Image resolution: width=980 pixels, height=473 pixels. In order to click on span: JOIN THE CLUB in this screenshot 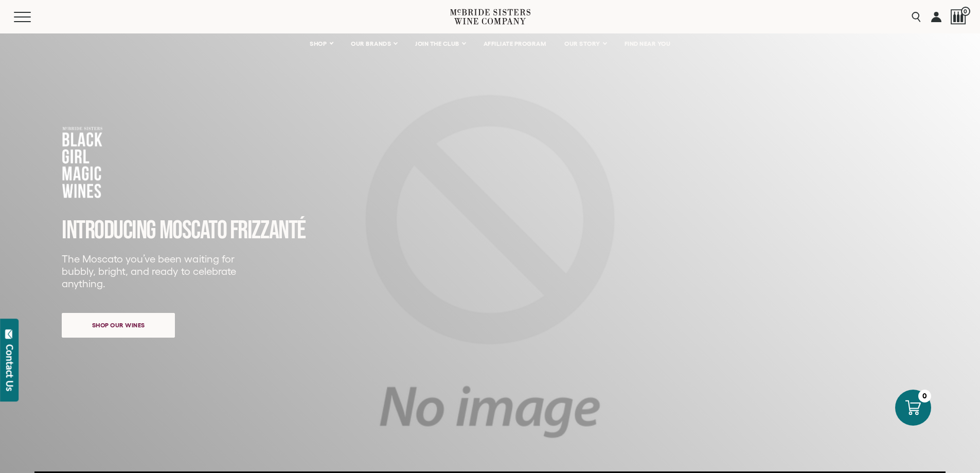, I will do `click(438, 44)`.